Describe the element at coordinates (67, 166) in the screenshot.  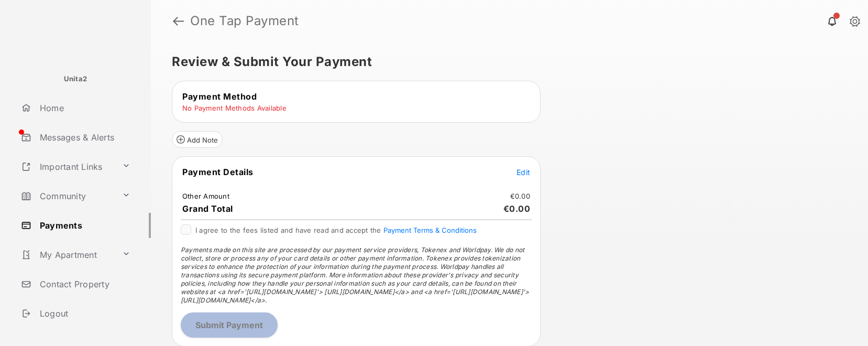
I see `a: Important Links` at that location.